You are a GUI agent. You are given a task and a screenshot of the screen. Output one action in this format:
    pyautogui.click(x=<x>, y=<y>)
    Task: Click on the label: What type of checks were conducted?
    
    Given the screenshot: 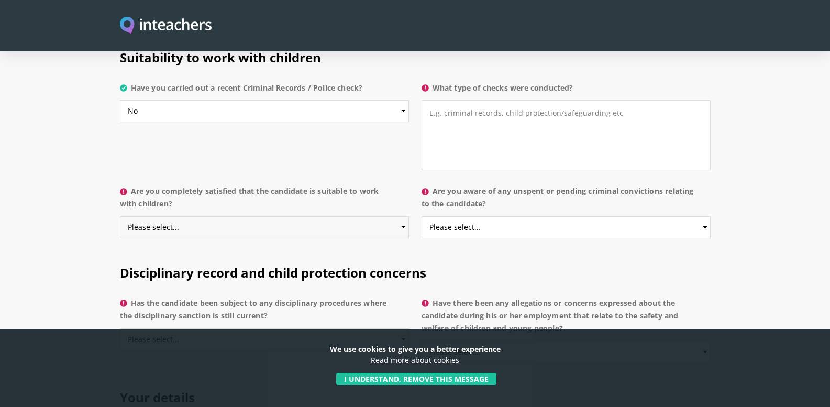 What is the action you would take?
    pyautogui.click(x=566, y=91)
    